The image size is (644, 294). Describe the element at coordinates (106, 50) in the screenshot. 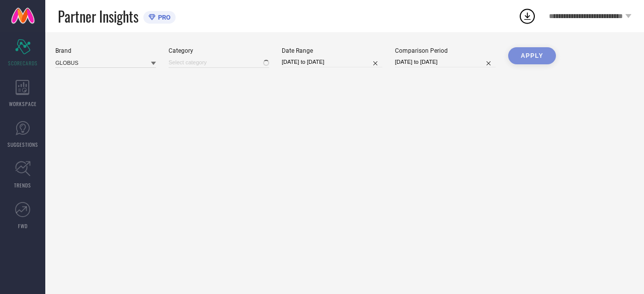

I see `div: Brand` at that location.